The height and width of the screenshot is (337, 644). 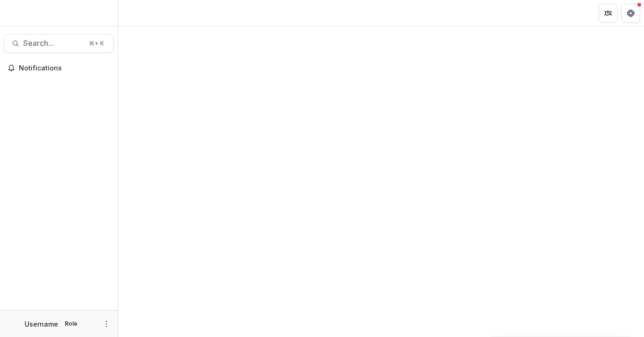 What do you see at coordinates (107, 324) in the screenshot?
I see `button: More` at bounding box center [107, 324].